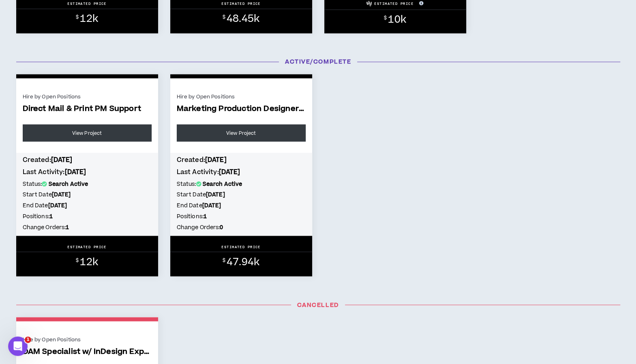 The height and width of the screenshot is (364, 636). I want to click on h3: Active/Complete, so click(318, 62).